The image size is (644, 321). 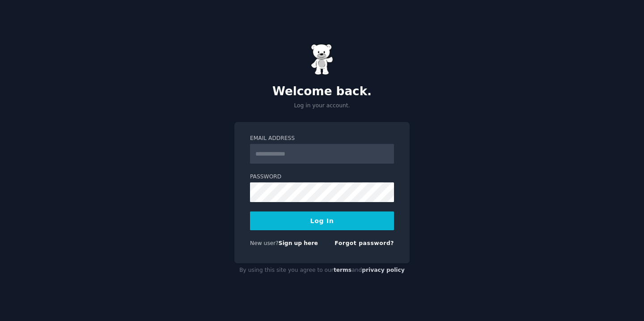 What do you see at coordinates (322, 177) in the screenshot?
I see `label: Password` at bounding box center [322, 177].